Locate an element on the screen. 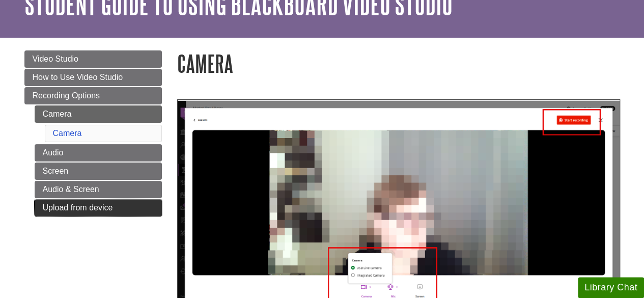  a: Audio & Screen is located at coordinates (98, 189).